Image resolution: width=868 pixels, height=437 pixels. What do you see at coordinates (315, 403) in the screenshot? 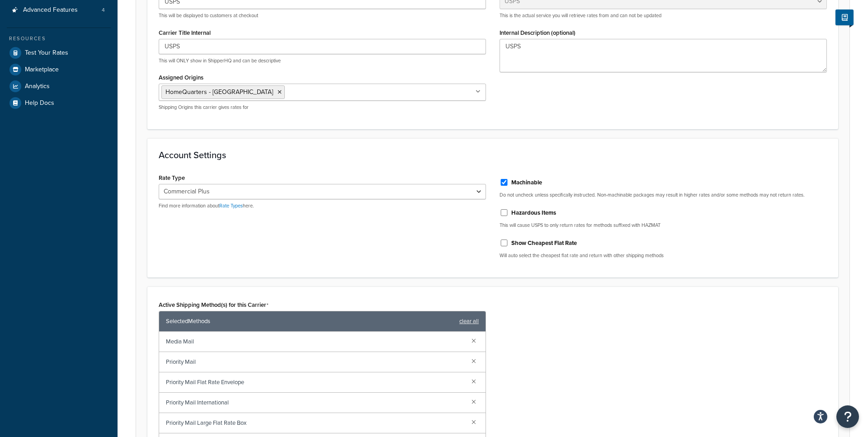
I see `span: Priority Mail International` at bounding box center [315, 403].